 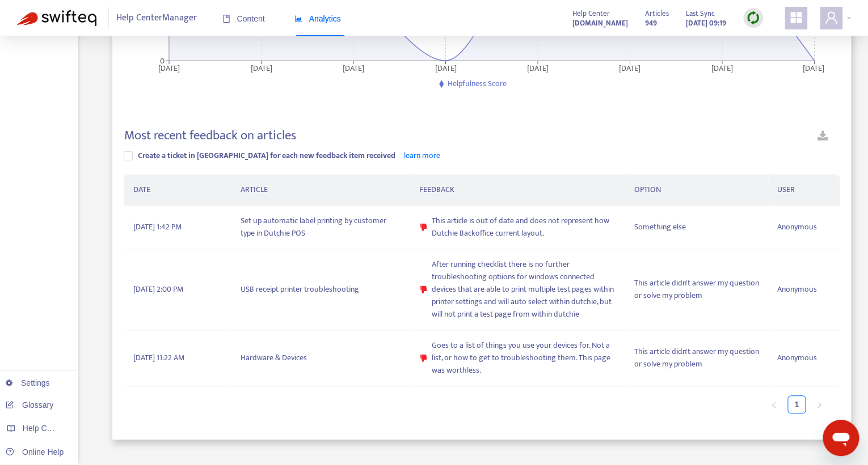 I want to click on a: Online Help, so click(x=34, y=452).